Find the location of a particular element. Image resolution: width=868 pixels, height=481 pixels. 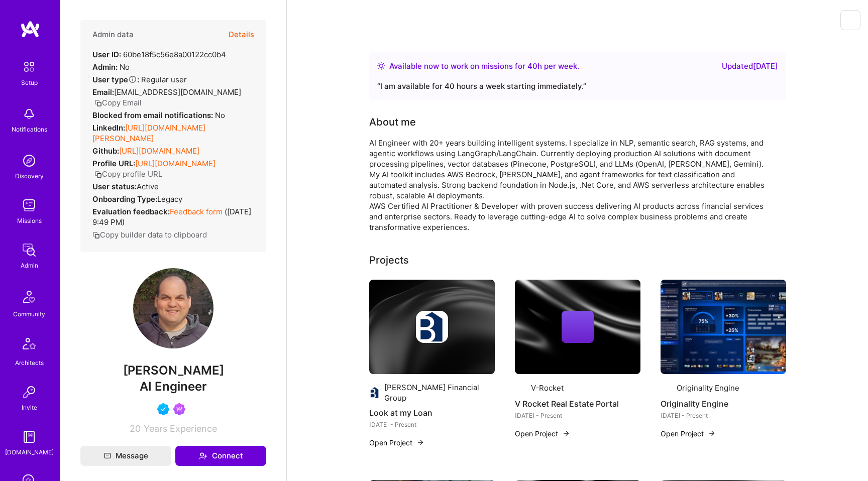

i: icon Connect is located at coordinates (203, 456).